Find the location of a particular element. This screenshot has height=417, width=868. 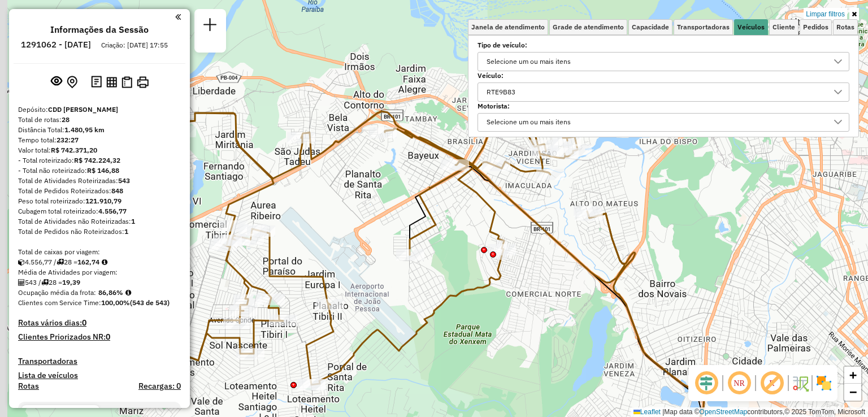

button: Logs desbloquear sessão is located at coordinates (96, 82).